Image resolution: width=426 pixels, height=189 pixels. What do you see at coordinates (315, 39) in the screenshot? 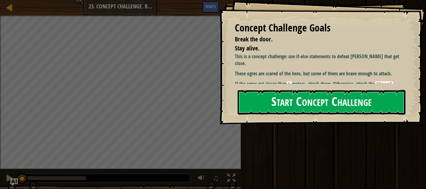
I see `li: Break the door.` at bounding box center [315, 39].